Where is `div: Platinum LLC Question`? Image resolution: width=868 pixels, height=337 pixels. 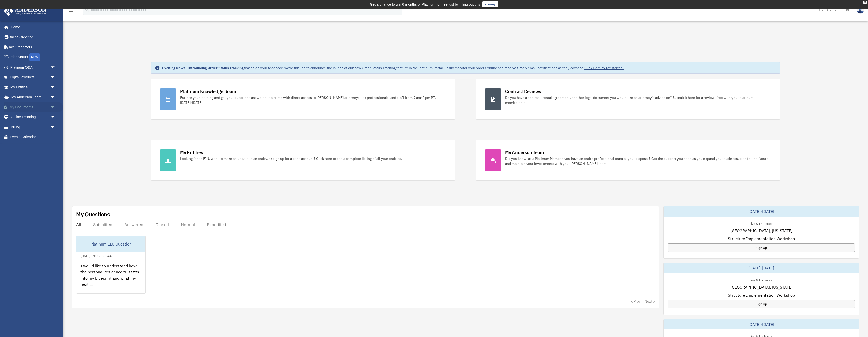
div: Platinum LLC Question is located at coordinates (111, 244).